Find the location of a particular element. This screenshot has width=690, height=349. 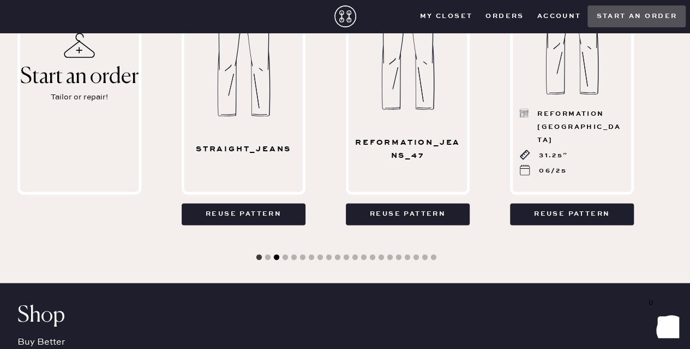

button: Orders is located at coordinates (505, 16).